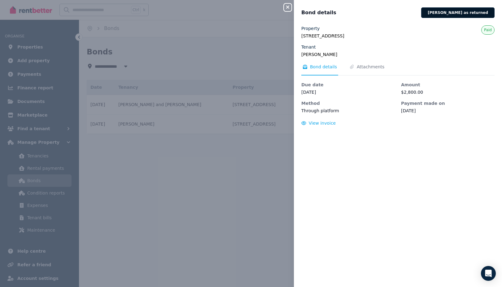 This screenshot has width=502, height=287. What do you see at coordinates (318, 123) in the screenshot?
I see `button: View invoice` at bounding box center [318, 123].